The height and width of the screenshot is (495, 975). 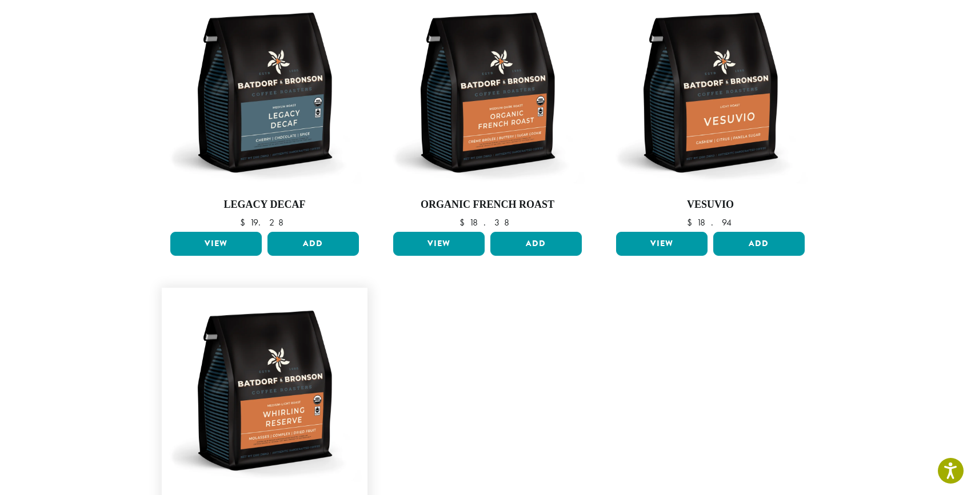 I want to click on h4: Legacy Decaf, so click(x=265, y=205).